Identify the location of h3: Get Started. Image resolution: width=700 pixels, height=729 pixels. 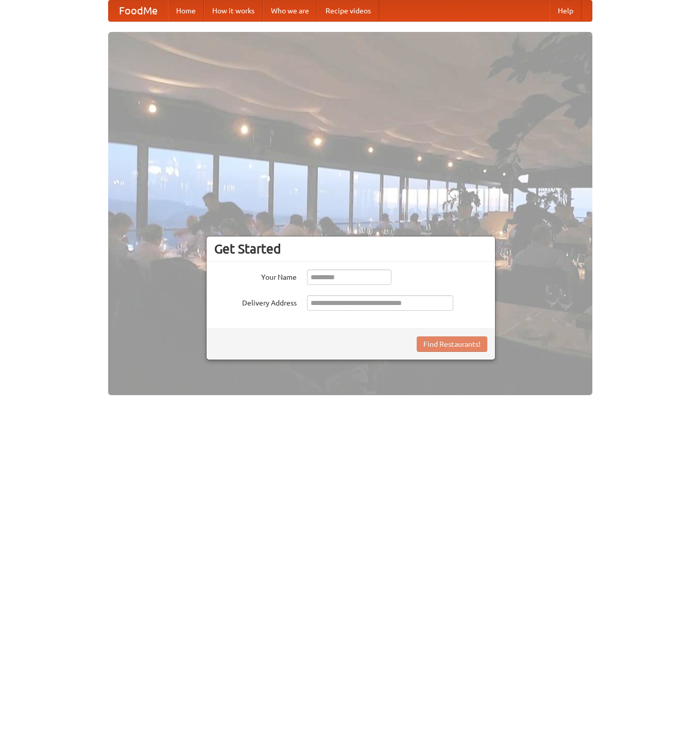
(351, 249).